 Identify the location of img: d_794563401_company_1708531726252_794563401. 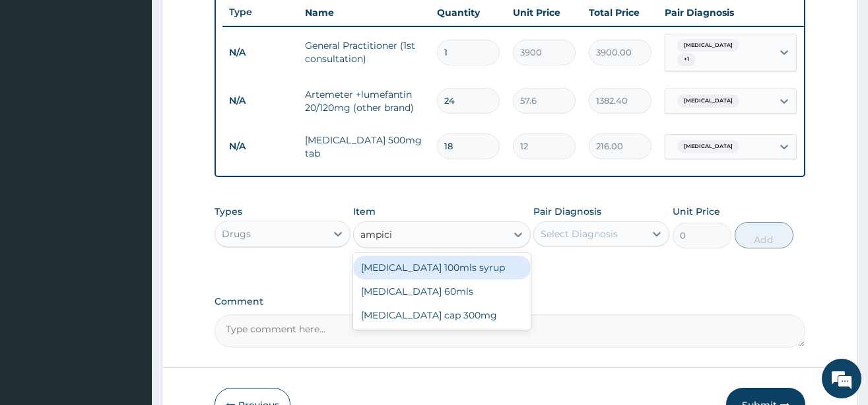
(39, 82).